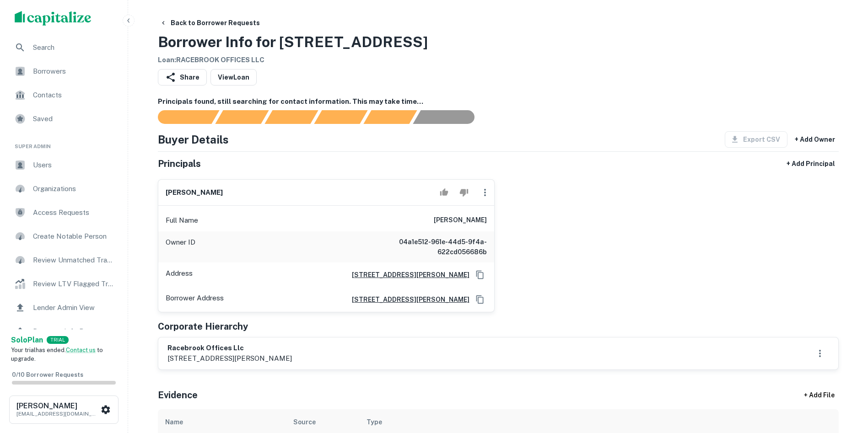 The image size is (868, 433). I want to click on div: AI fulfillment process complete., so click(450, 117).